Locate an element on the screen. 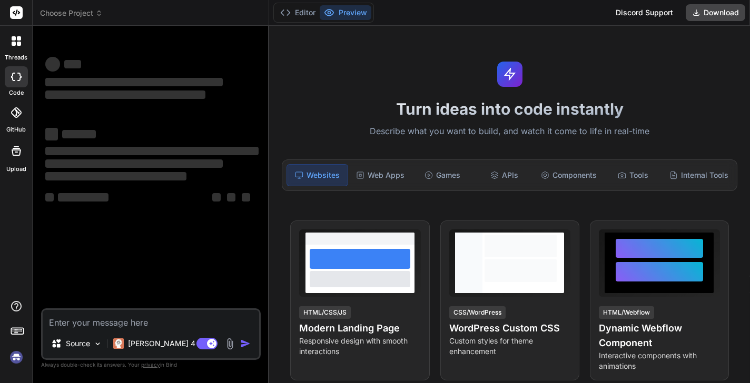 This screenshot has height=383, width=750. div: Components is located at coordinates (569, 175).